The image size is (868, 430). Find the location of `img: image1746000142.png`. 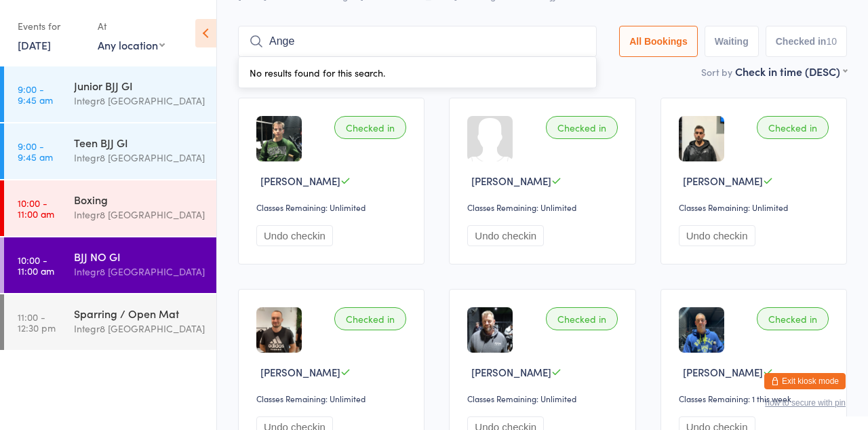

img: image1746000142.png is located at coordinates (279, 138).